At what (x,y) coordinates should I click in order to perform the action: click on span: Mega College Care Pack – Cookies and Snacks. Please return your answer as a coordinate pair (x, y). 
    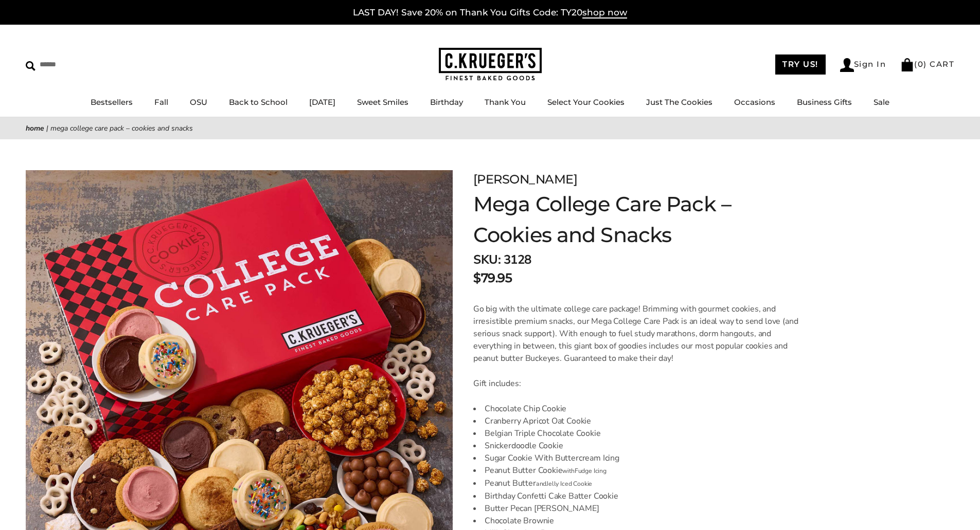
    Looking at the image, I should click on (122, 128).